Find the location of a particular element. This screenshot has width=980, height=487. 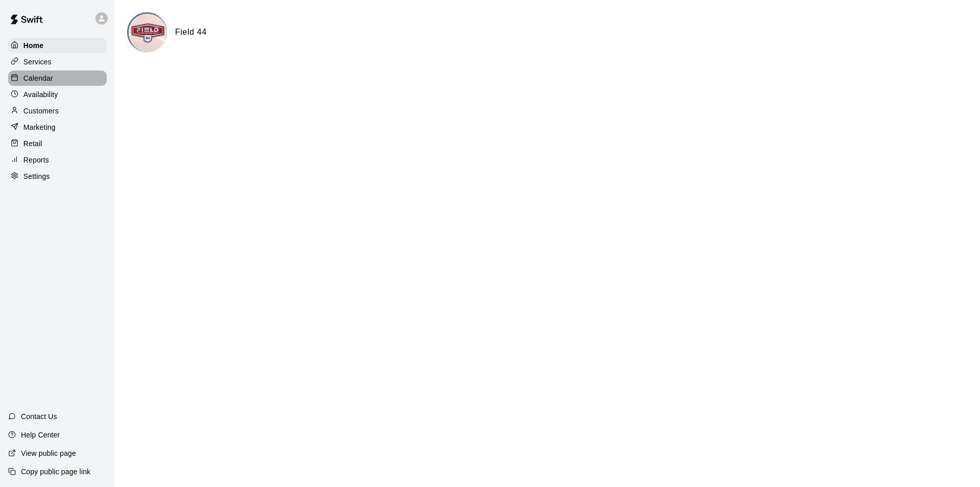

a: Marketing is located at coordinates (57, 127).